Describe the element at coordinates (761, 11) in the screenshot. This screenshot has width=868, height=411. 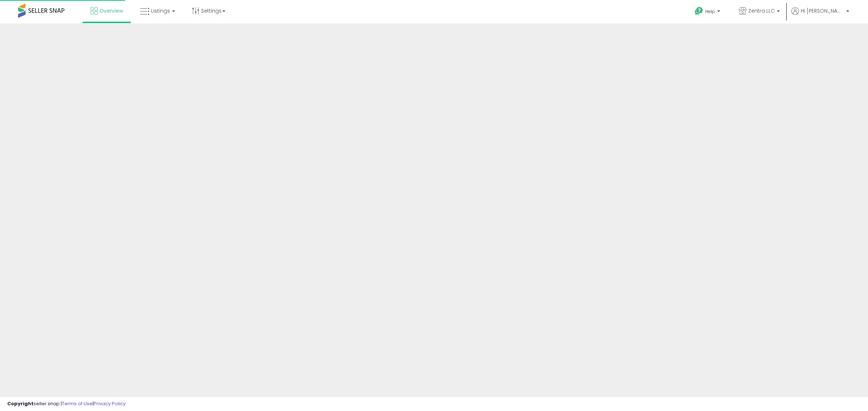
I see `span: Zentra LLC` at that location.